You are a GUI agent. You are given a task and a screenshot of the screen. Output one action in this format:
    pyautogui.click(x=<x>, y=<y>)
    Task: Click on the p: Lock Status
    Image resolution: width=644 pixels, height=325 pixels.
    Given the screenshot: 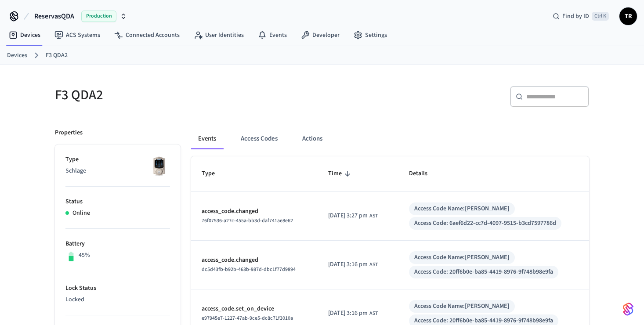 What is the action you would take?
    pyautogui.click(x=118, y=288)
    